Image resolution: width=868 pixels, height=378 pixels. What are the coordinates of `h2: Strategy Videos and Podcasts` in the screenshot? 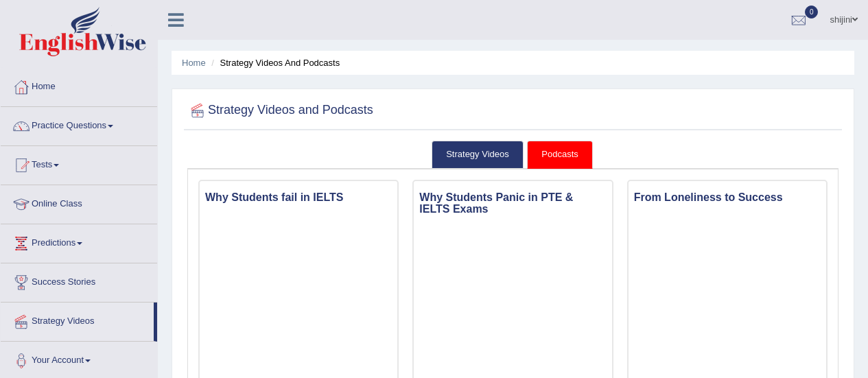 It's located at (280, 110).